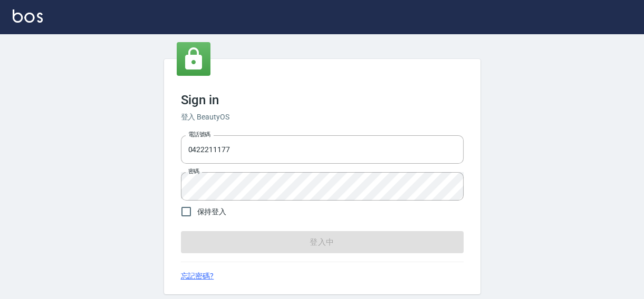 The width and height of the screenshot is (644, 299). I want to click on h3: Sign in, so click(322, 100).